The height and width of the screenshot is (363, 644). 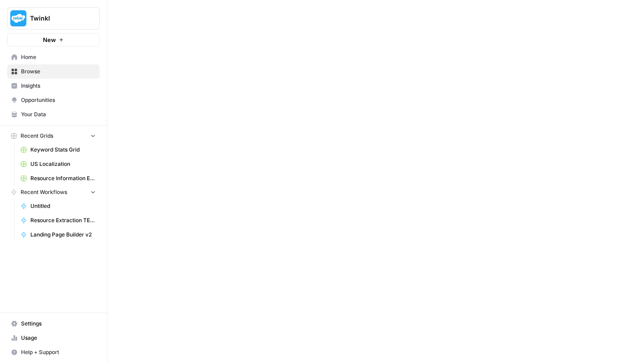 What do you see at coordinates (53, 71) in the screenshot?
I see `a: Browse` at bounding box center [53, 71].